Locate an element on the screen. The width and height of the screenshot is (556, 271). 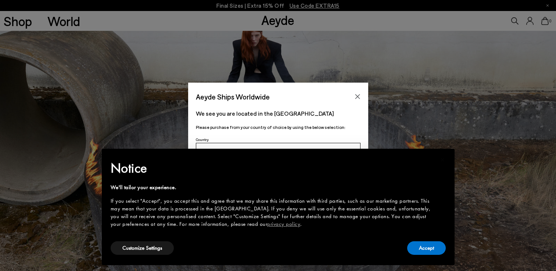
a: privacy policy is located at coordinates (284, 224).